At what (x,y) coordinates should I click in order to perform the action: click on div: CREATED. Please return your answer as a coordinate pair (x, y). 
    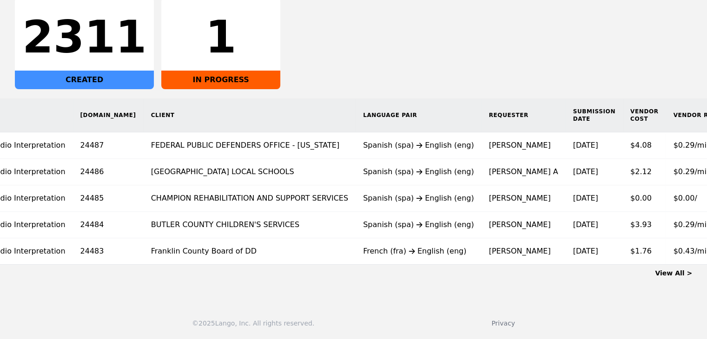
    Looking at the image, I should click on (84, 80).